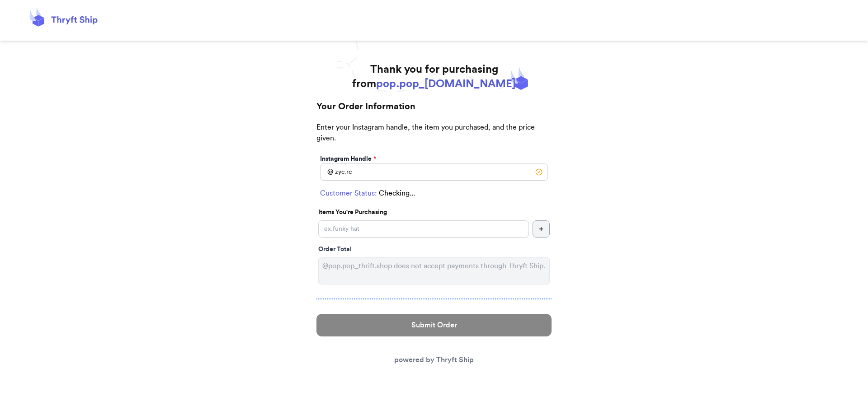  Describe the element at coordinates (434, 212) in the screenshot. I see `p: Items You're Purchasing` at that location.